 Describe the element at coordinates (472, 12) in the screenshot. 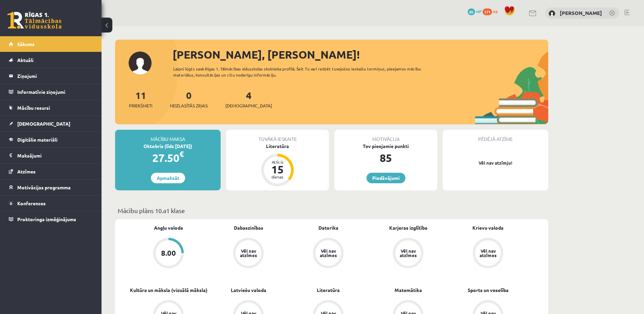

I see `span: 85` at that location.